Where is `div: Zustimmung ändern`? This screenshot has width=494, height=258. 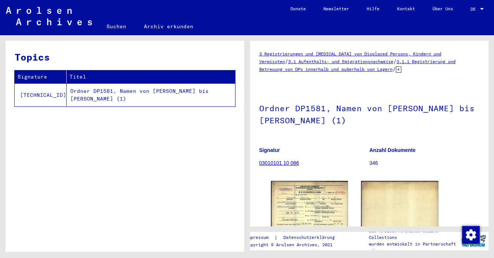 div: Zustimmung ändern is located at coordinates (471, 234).